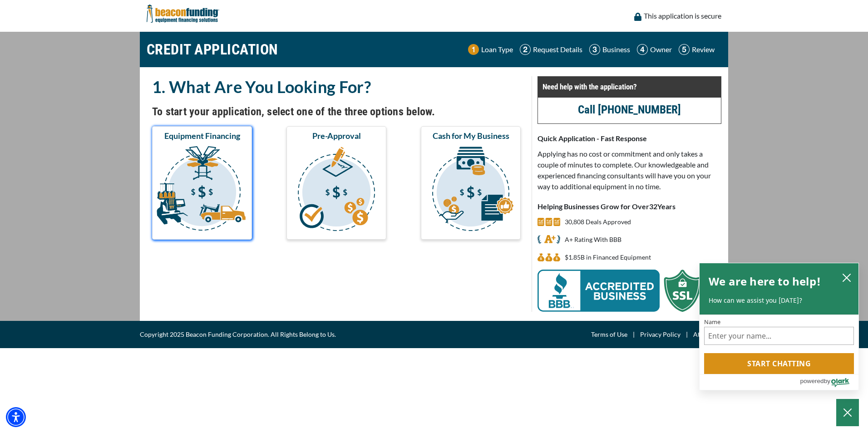 The width and height of the screenshot is (868, 433). I want to click on span: Equipment Financing, so click(202, 136).